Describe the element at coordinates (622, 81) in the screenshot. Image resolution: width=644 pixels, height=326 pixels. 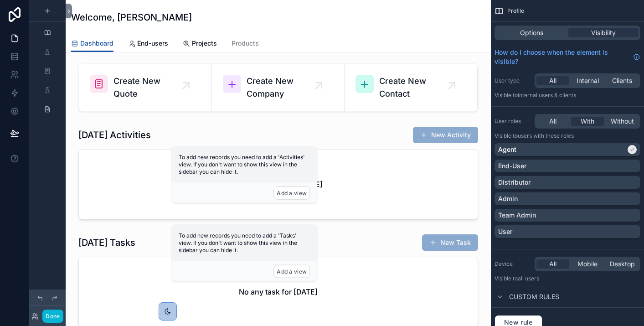
I see `span: Clients` at that location.